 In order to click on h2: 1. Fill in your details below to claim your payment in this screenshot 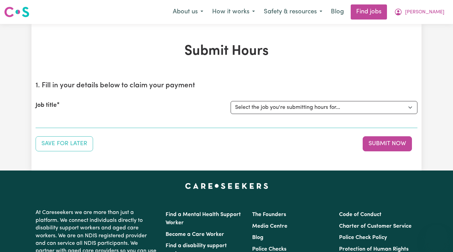, I will do `click(227, 86)`.